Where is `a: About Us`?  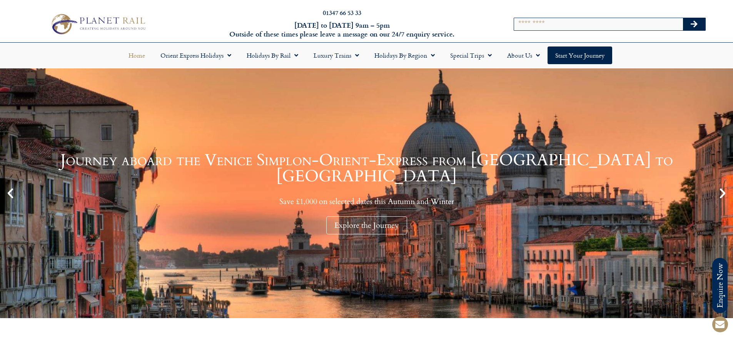
a: About Us is located at coordinates (523, 55).